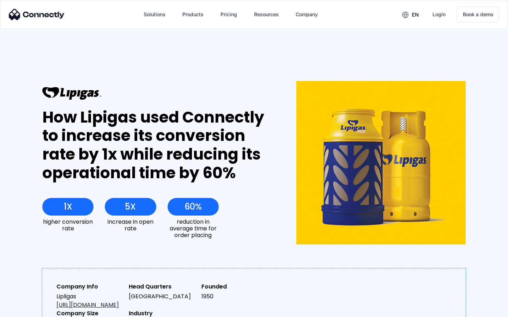  I want to click on div: Pricing, so click(229, 14).